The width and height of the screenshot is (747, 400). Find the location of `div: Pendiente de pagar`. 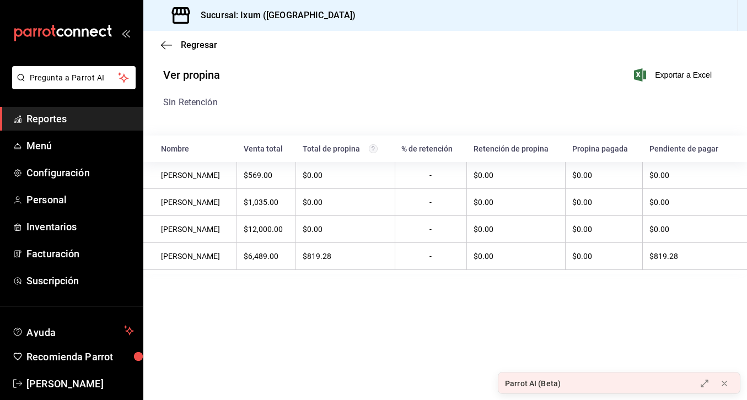

div: Pendiente de pagar is located at coordinates (689, 149).